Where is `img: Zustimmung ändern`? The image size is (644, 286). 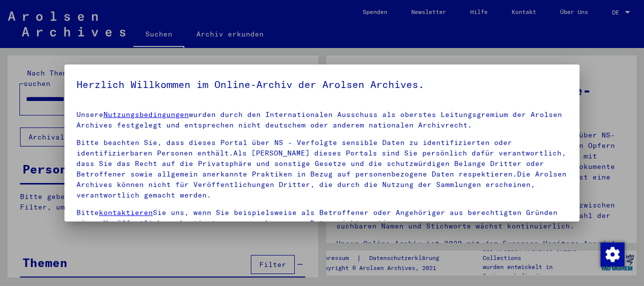 img: Zustimmung ändern is located at coordinates (613, 255).